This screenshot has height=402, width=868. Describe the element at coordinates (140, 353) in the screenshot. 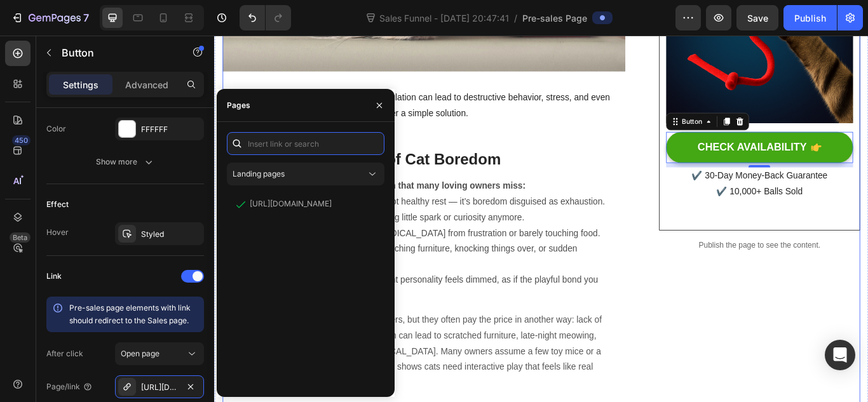

I see `span: Open page` at that location.